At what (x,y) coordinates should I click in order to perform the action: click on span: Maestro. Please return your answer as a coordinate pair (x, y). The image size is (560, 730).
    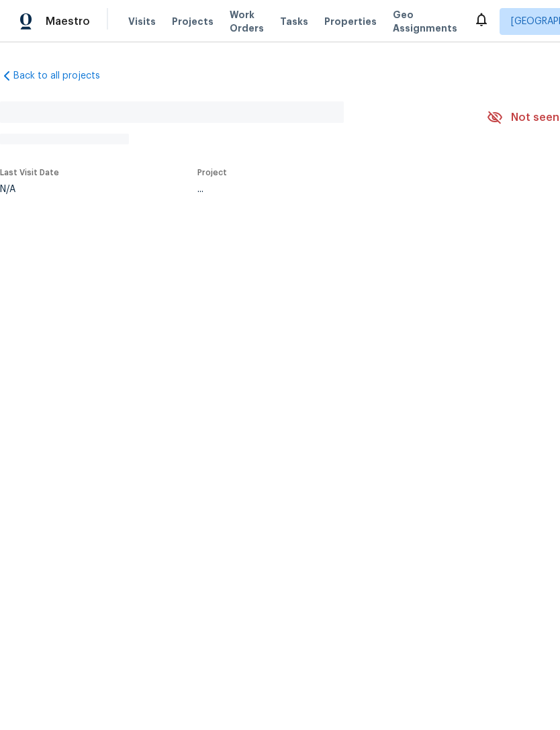
    Looking at the image, I should click on (68, 22).